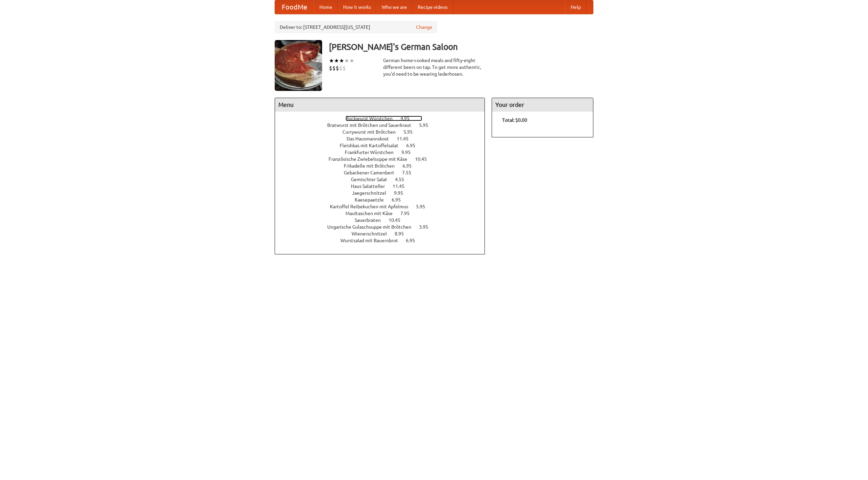 This screenshot has height=480, width=868. Describe the element at coordinates (427, 227) in the screenshot. I see `span: 3.95` at that location.